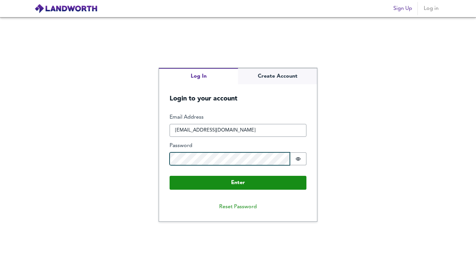 The image size is (476, 272). Describe the element at coordinates (277, 76) in the screenshot. I see `button: Create Account` at that location.